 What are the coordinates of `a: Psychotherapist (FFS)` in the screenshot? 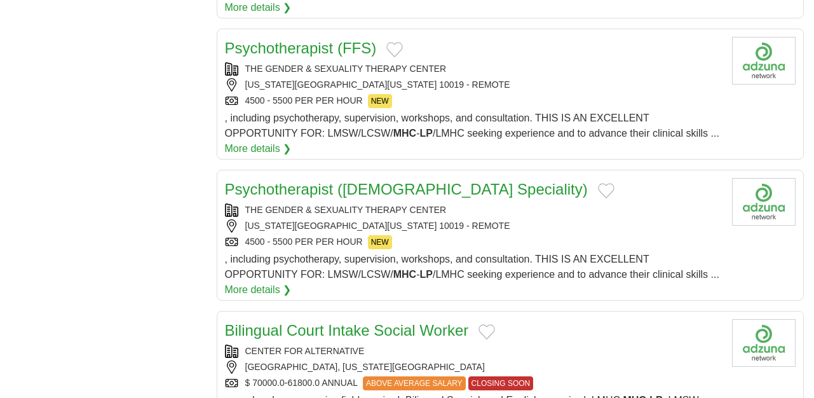 It's located at (301, 48).